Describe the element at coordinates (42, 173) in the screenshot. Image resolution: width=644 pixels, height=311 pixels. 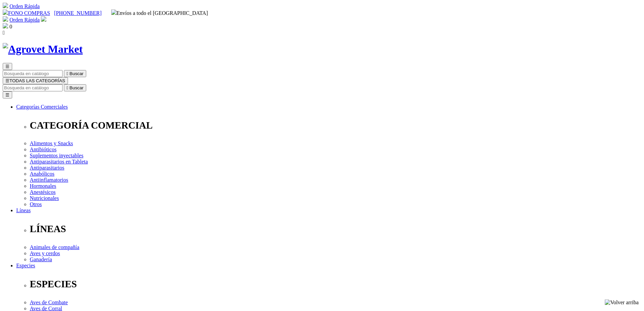
I see `span: Anabólicos` at that location.